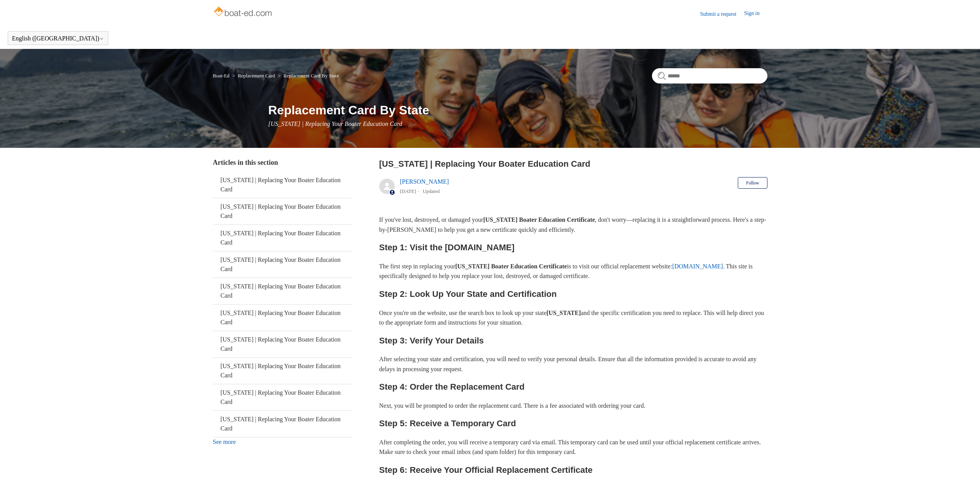 This screenshot has width=980, height=484. Describe the element at coordinates (518, 110) in the screenshot. I see `h1: Replacement Card By State` at that location.